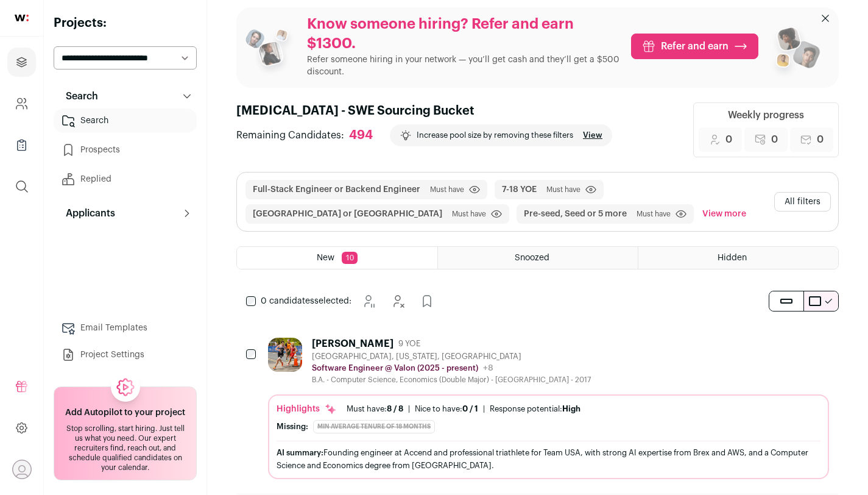 This screenshot has width=868, height=495. What do you see at coordinates (125, 328) in the screenshot?
I see `a: Email Templates` at bounding box center [125, 328].